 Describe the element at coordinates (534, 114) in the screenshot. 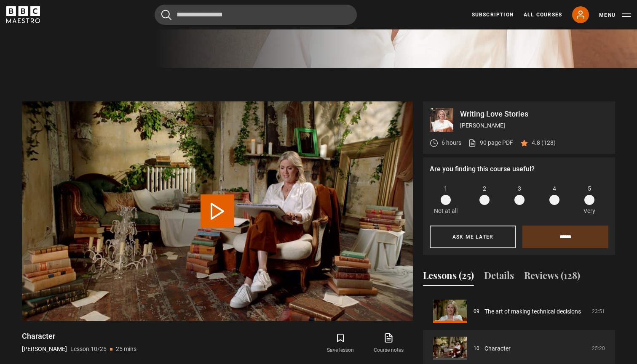

I see `p: Writing Love Stories` at that location.